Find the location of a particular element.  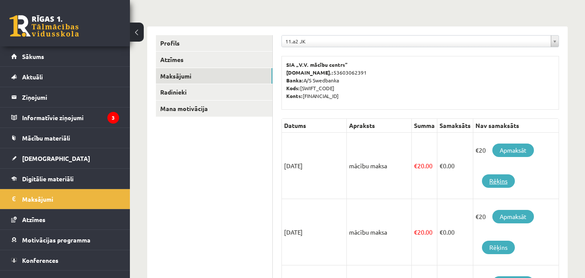

b: Konts: is located at coordinates (295, 96).